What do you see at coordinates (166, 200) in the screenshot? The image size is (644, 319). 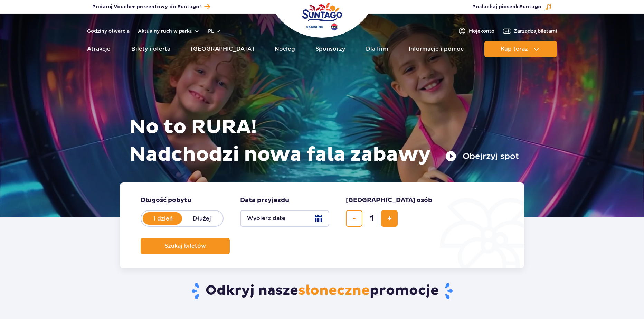 I see `span: Długość pobytu` at bounding box center [166, 200].